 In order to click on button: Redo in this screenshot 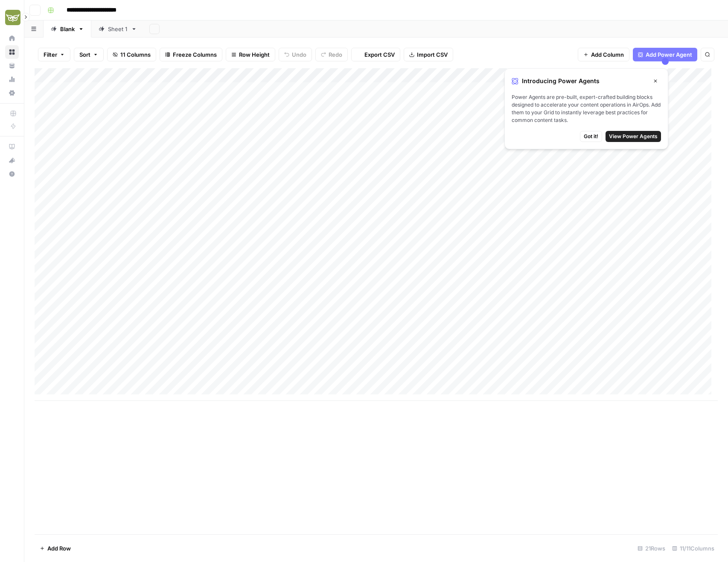, I will do `click(331, 55)`.